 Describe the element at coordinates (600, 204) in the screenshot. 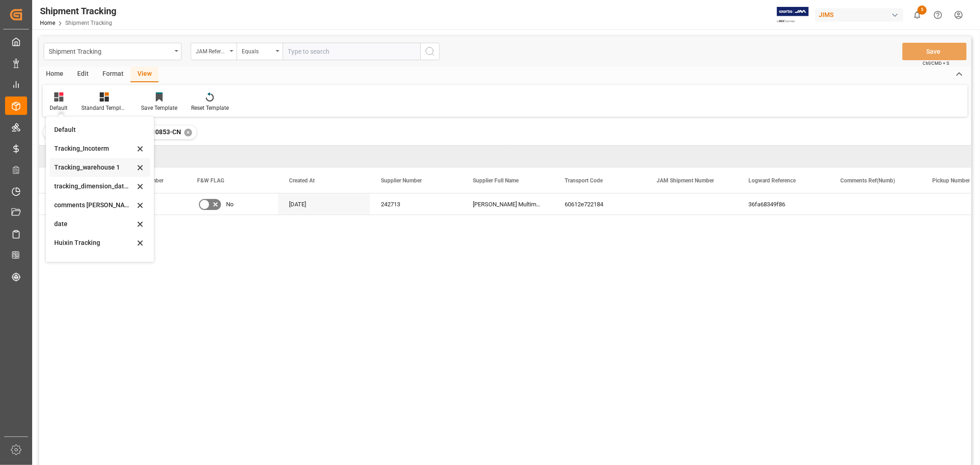

I see `div: 60612e722184` at that location.